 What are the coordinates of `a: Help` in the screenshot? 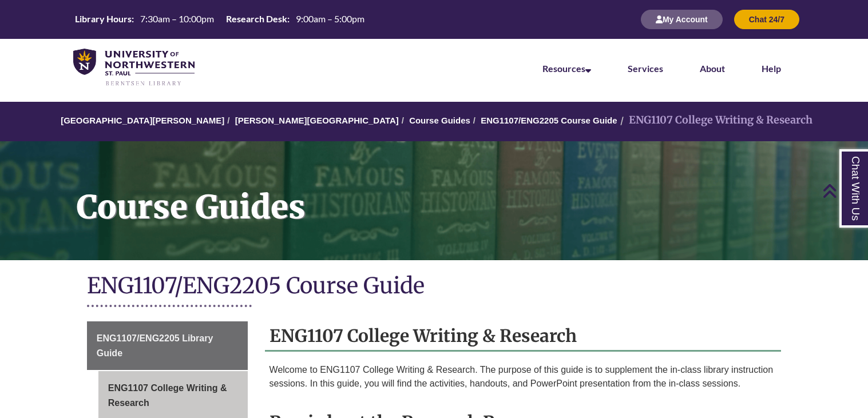 It's located at (771, 68).